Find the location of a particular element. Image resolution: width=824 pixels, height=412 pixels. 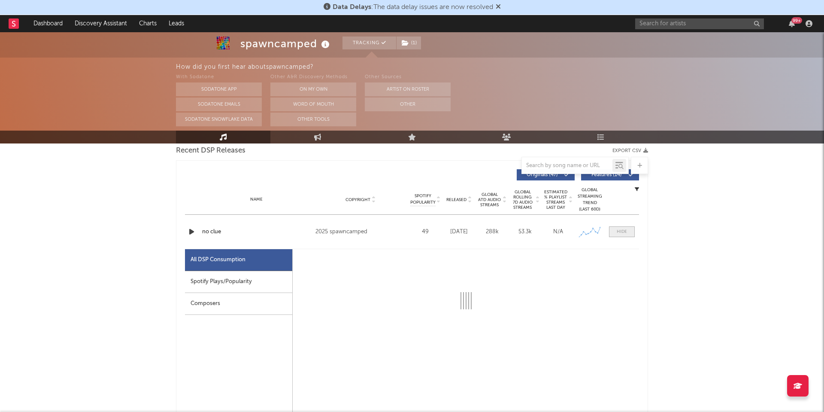

button: Originals(47) is located at coordinates (546, 175).